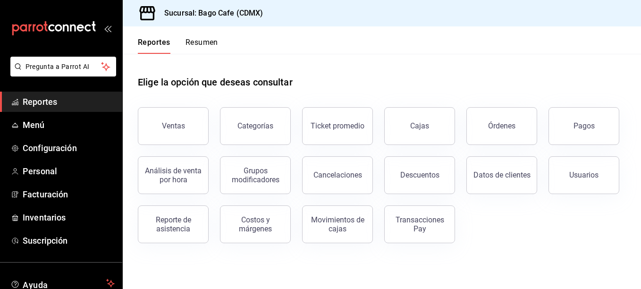  I want to click on button: Categorías, so click(255, 126).